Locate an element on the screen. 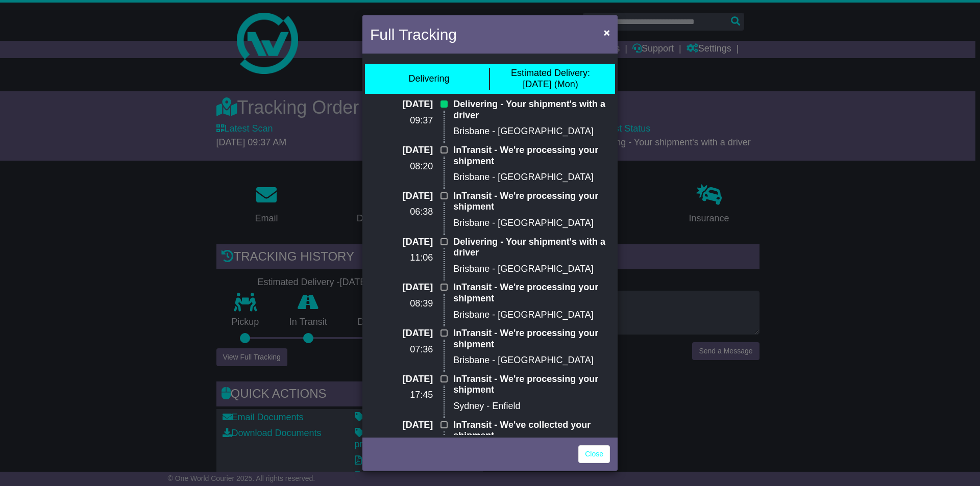 The image size is (980, 486). p: Sydney - Enfield is located at coordinates (531, 406).